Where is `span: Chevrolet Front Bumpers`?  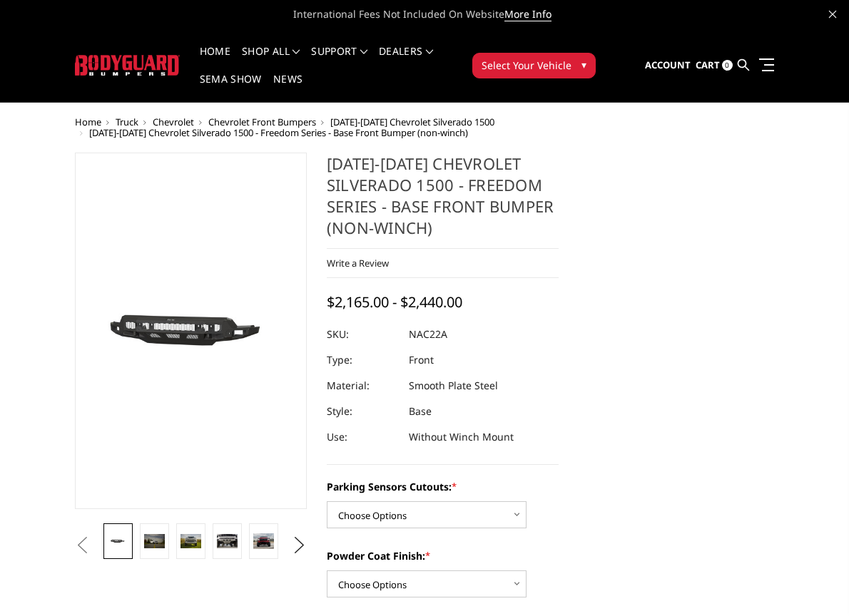
span: Chevrolet Front Bumpers is located at coordinates (261, 122).